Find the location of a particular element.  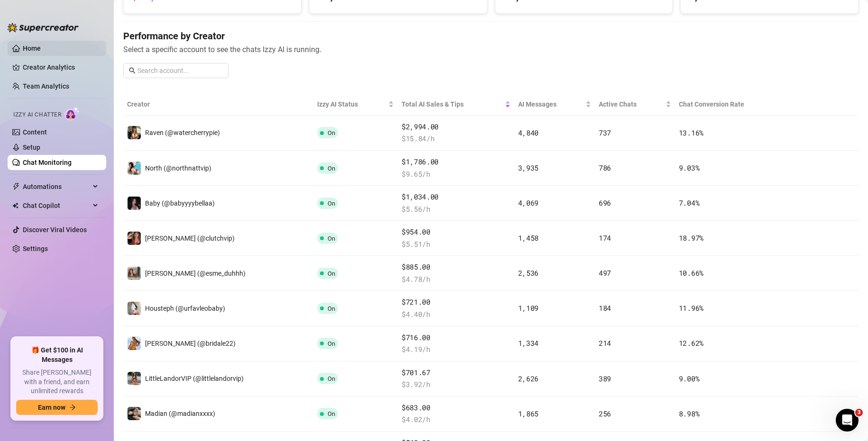

span: 1,334 is located at coordinates (528, 343).